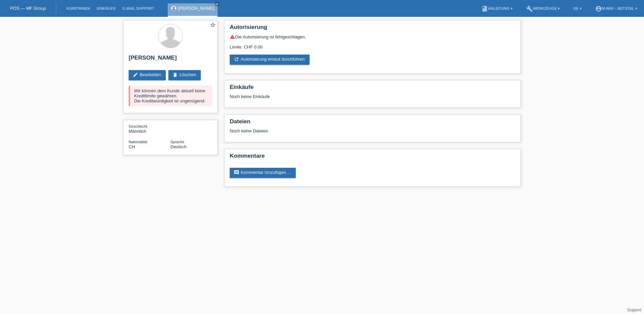  What do you see at coordinates (213, 25) in the screenshot?
I see `i: star_border` at bounding box center [213, 25].